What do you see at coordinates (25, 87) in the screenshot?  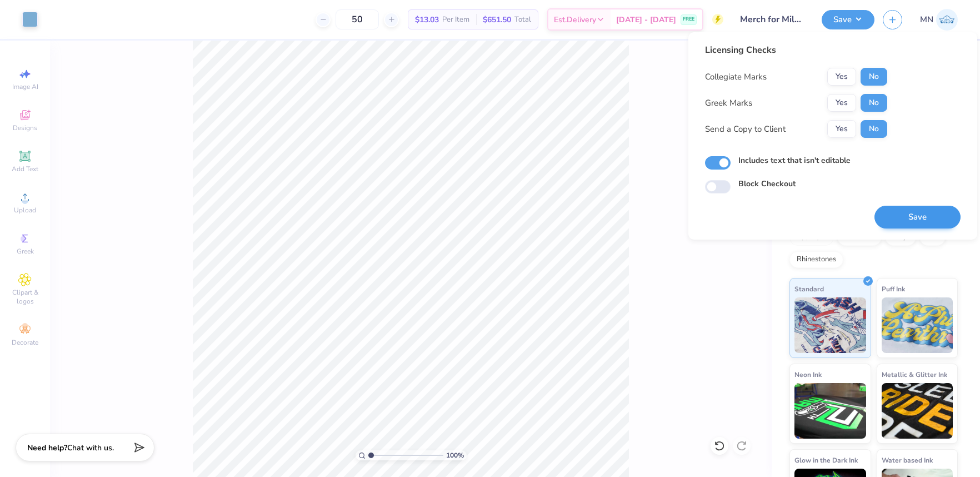 I see `span: Image AI` at bounding box center [25, 87].